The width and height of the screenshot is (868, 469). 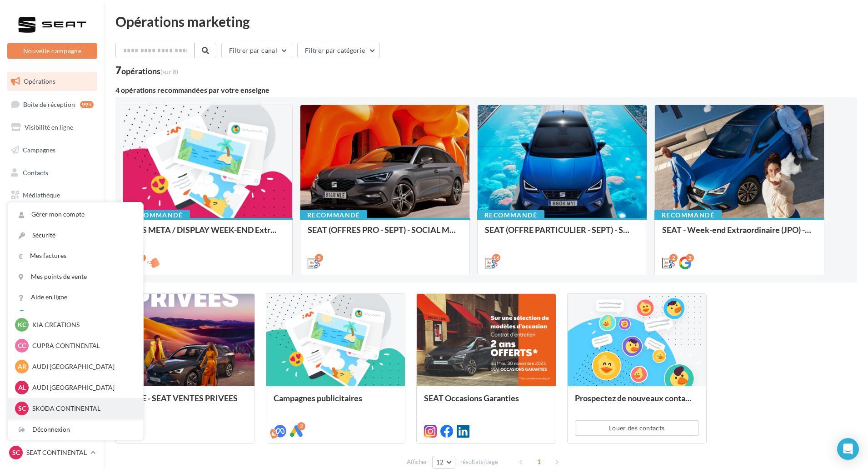 What do you see at coordinates (36, 172) in the screenshot?
I see `span: Contacts` at bounding box center [36, 172].